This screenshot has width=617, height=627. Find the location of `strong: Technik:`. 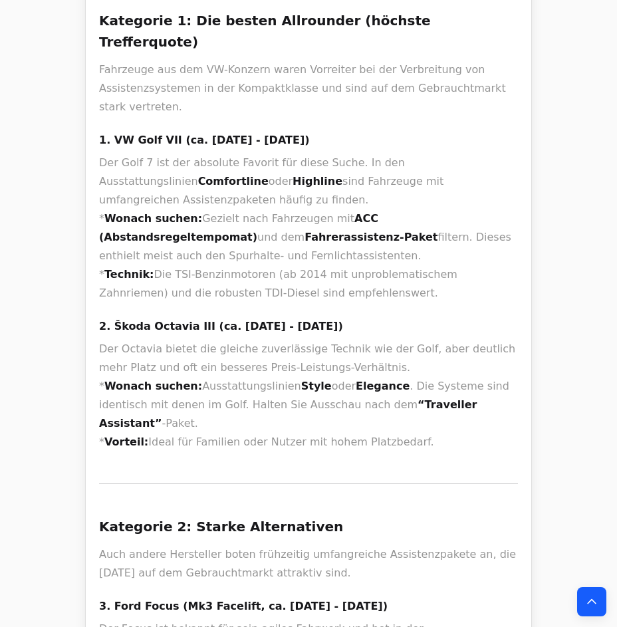

strong: Technik: is located at coordinates (129, 274).